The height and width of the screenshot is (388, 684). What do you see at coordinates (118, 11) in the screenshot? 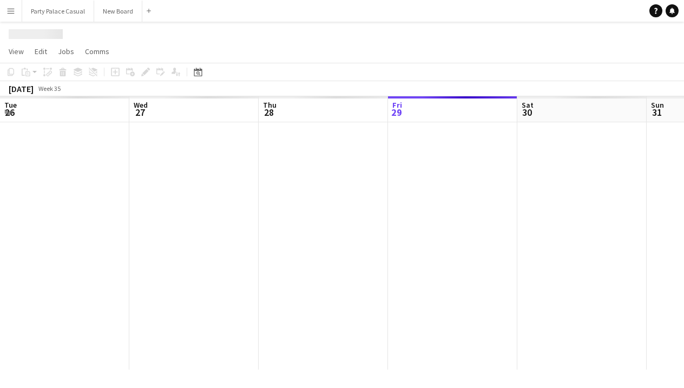
I see `button: New Board` at bounding box center [118, 11].